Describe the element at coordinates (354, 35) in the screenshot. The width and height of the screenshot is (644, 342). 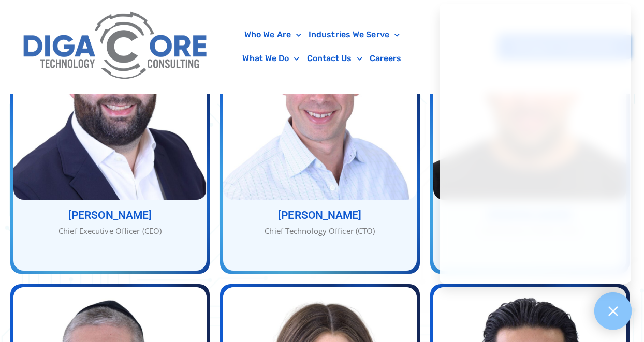
I see `a: Industries We Serve` at that location.